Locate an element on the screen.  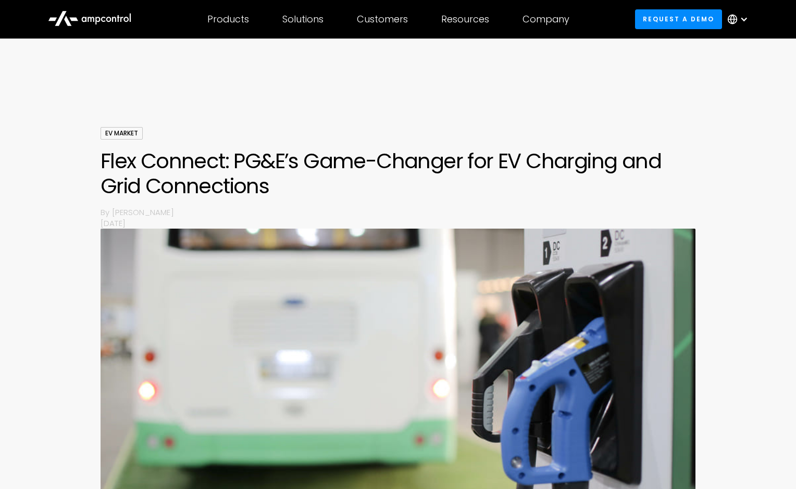
div: EV Market is located at coordinates (121, 133).